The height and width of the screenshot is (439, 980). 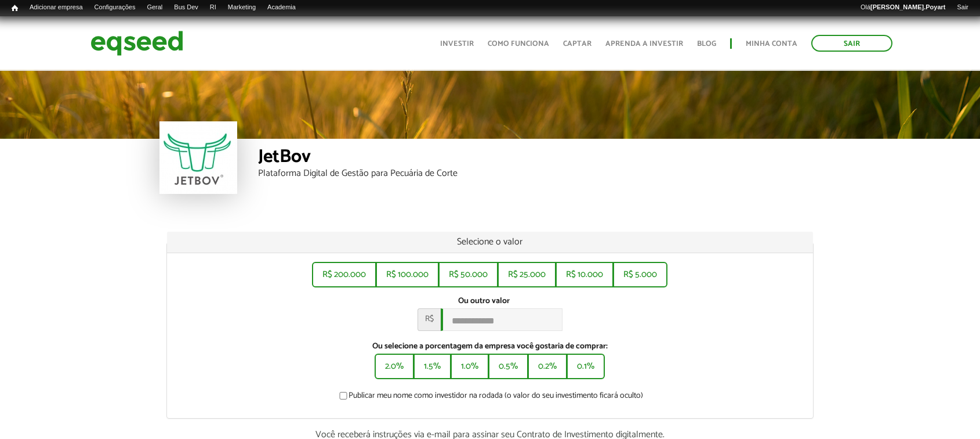 What do you see at coordinates (644, 44) in the screenshot?
I see `a: Aprenda a investir` at bounding box center [644, 44].